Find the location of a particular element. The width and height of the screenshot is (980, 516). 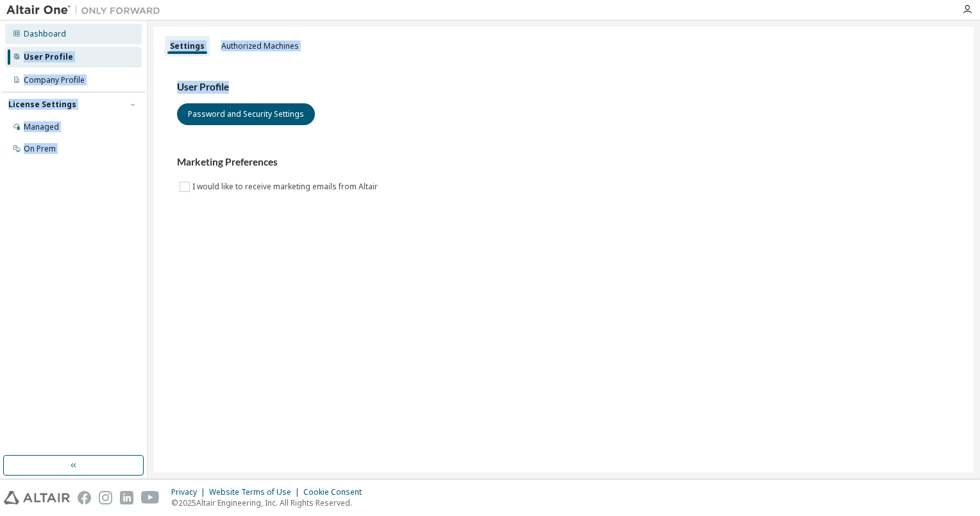

button: Password and Security Settings is located at coordinates (246, 114).